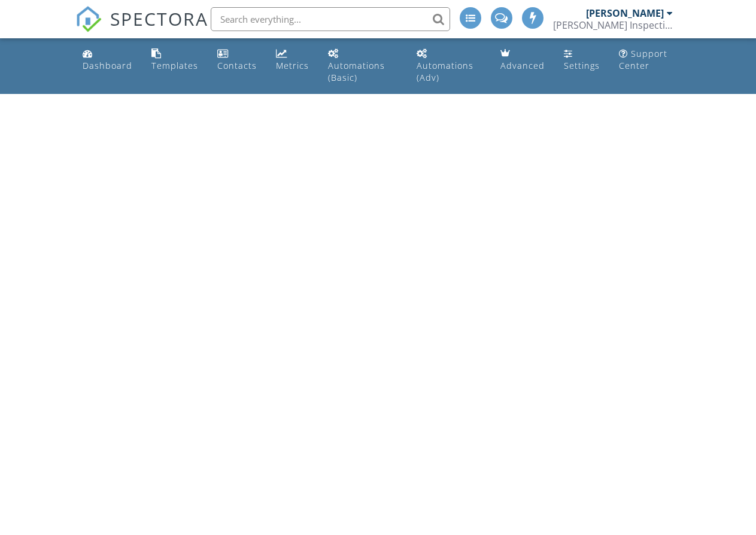  What do you see at coordinates (613, 25) in the screenshot?
I see `div: Chadwick Inspections PLLC` at bounding box center [613, 25].